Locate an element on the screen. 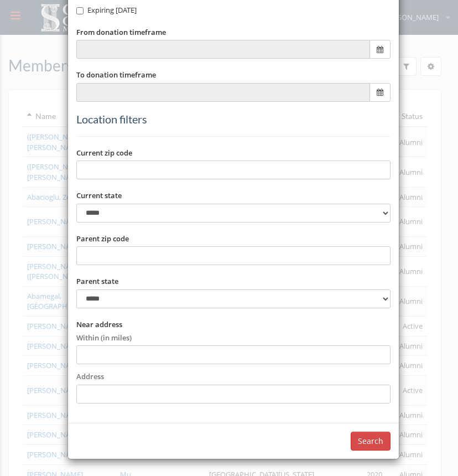  label: From donation timeframe is located at coordinates (121, 32).